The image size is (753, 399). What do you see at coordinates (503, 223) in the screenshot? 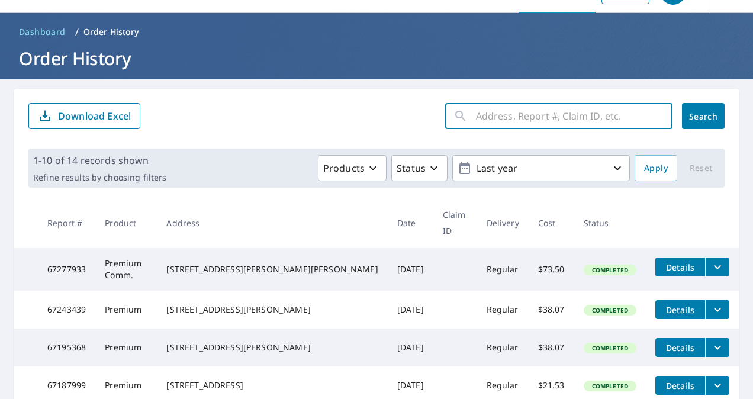
I see `th: Delivery` at bounding box center [503, 223].